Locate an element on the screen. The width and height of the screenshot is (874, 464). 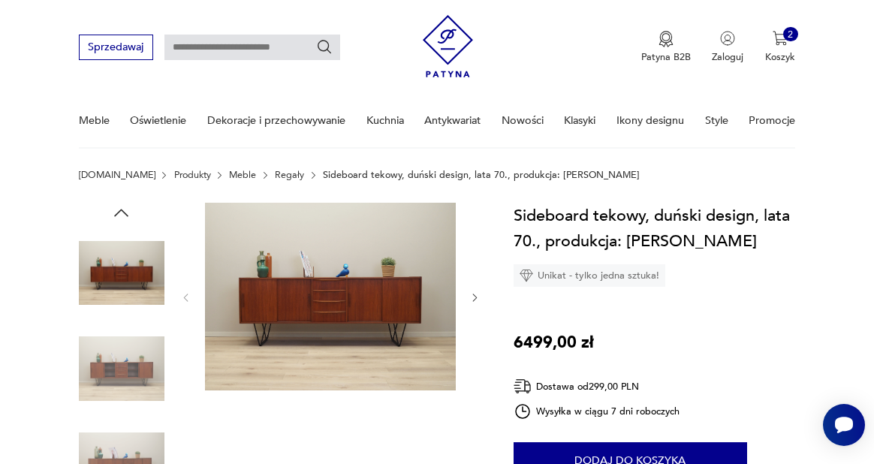
div: Dostawa od 299,00 PLN is located at coordinates (597, 386).